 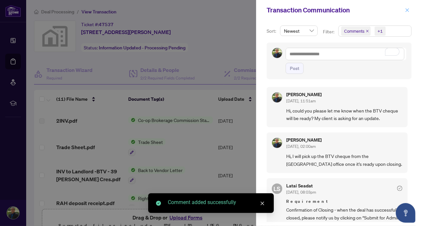 I want to click on p: Filter:, so click(x=329, y=32).